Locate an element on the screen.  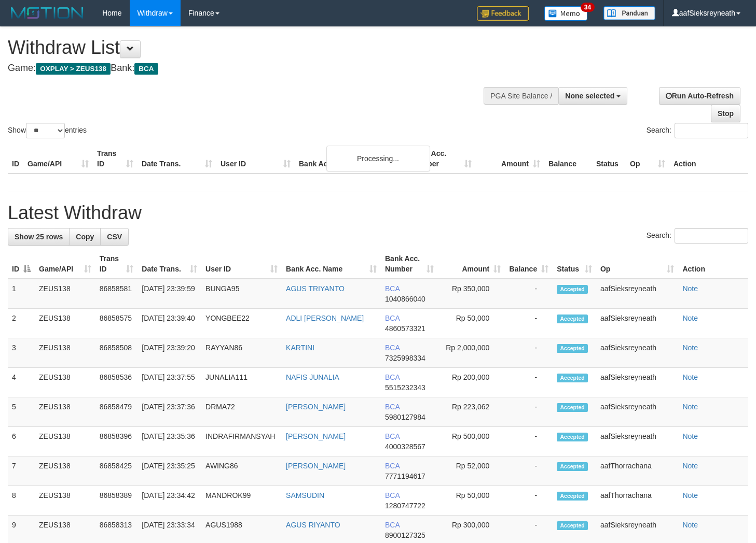
img: Feedback.jpg is located at coordinates (503, 14).